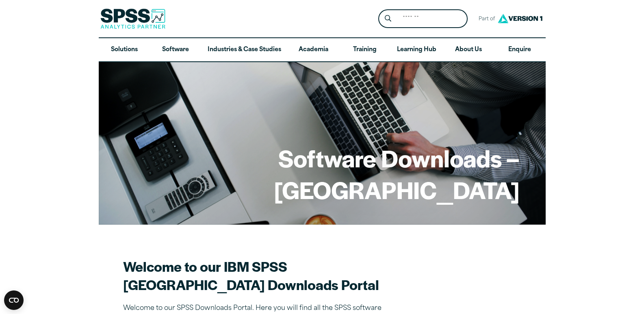 The image size is (644, 314). Describe the element at coordinates (313, 50) in the screenshot. I see `a: Academia` at that location.